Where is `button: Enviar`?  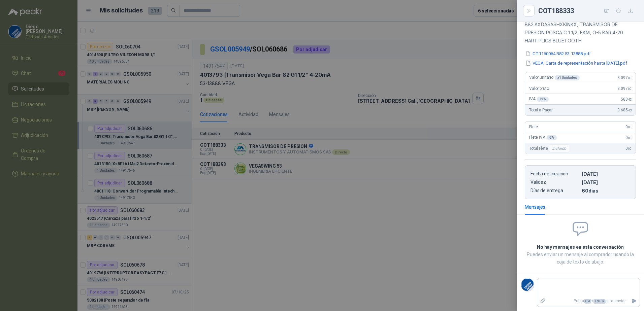 button: Enviar is located at coordinates (634, 301).